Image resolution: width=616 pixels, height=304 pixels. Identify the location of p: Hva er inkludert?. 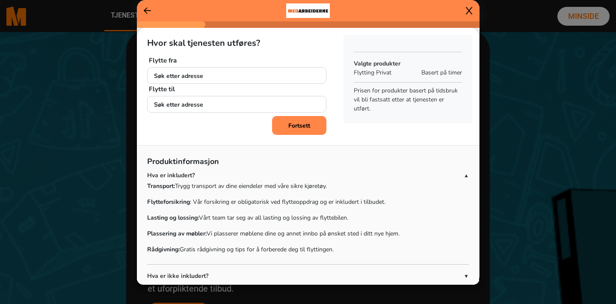
(306, 175).